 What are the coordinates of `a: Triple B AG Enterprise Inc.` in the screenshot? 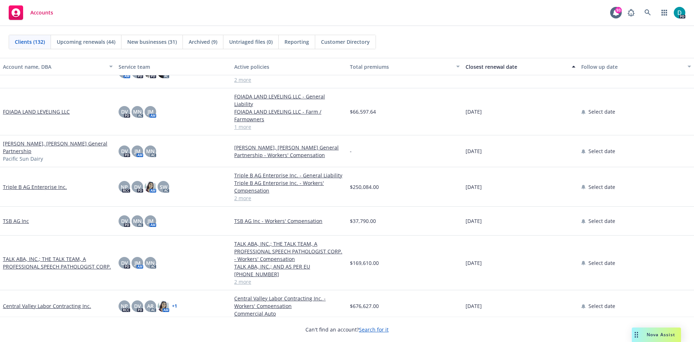 It's located at (35, 186).